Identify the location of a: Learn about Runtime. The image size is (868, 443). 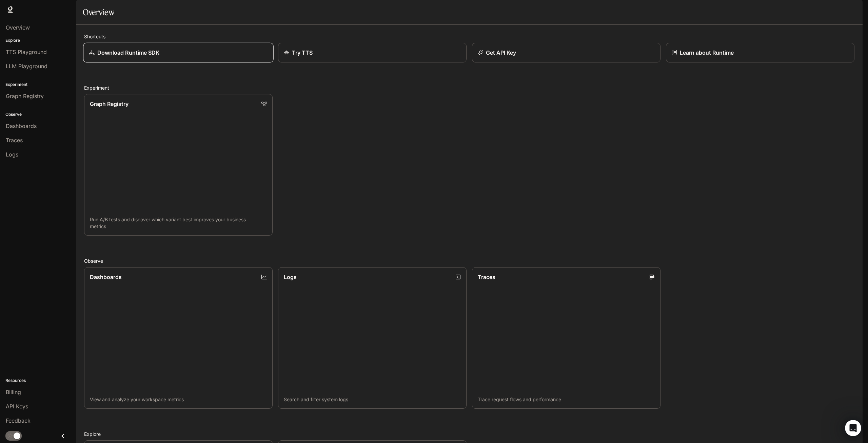
(760, 52).